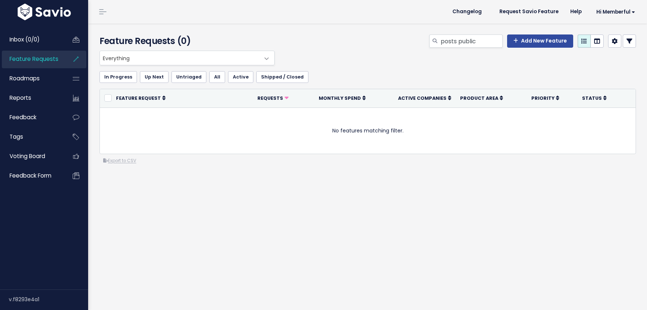  What do you see at coordinates (576, 12) in the screenshot?
I see `a: Help` at bounding box center [576, 12].